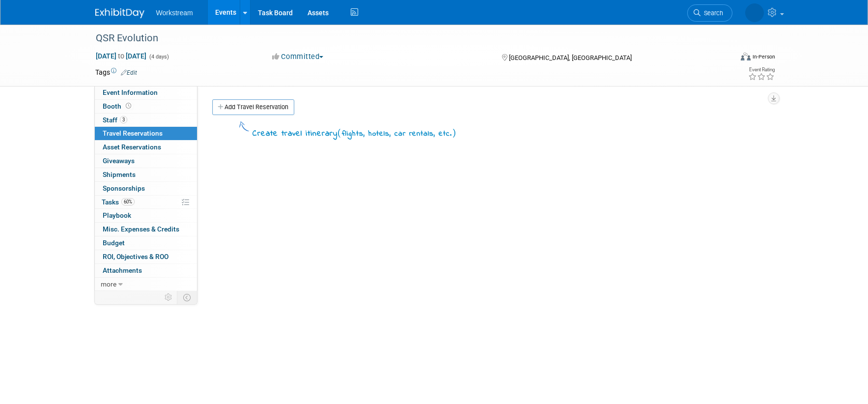  Describe the element at coordinates (146, 229) in the screenshot. I see `a: Misc. Expenses & Credits` at that location.